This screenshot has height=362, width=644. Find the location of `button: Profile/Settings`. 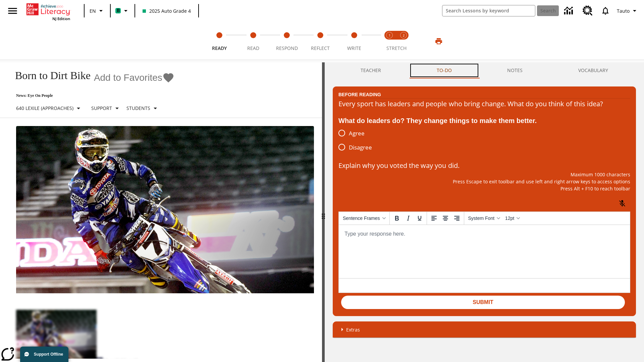

button: Profile/Settings is located at coordinates (628, 11).